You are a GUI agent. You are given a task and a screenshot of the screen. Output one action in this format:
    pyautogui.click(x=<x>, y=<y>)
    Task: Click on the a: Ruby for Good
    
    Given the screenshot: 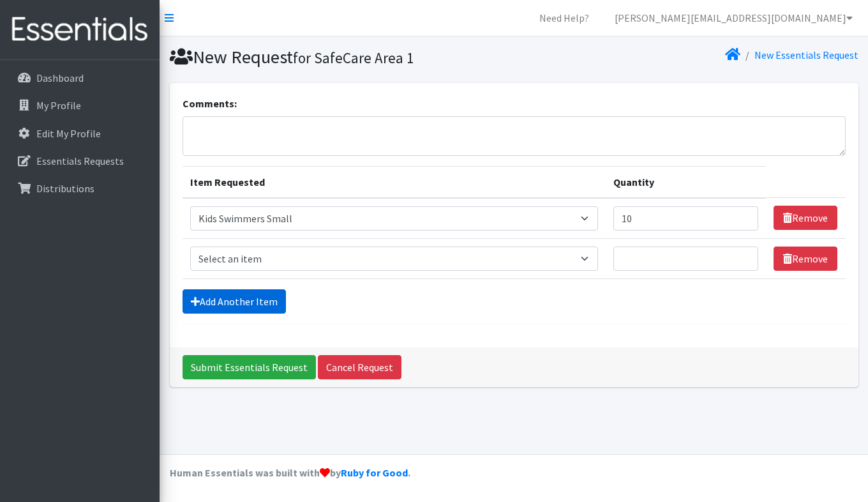 What is the action you would take?
    pyautogui.click(x=374, y=472)
    